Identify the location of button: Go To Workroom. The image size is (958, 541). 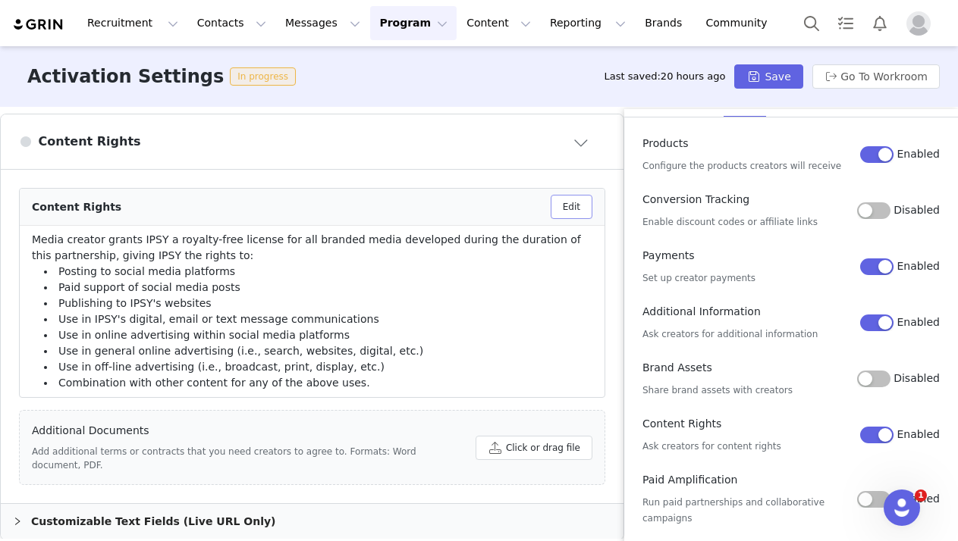
(876, 77).